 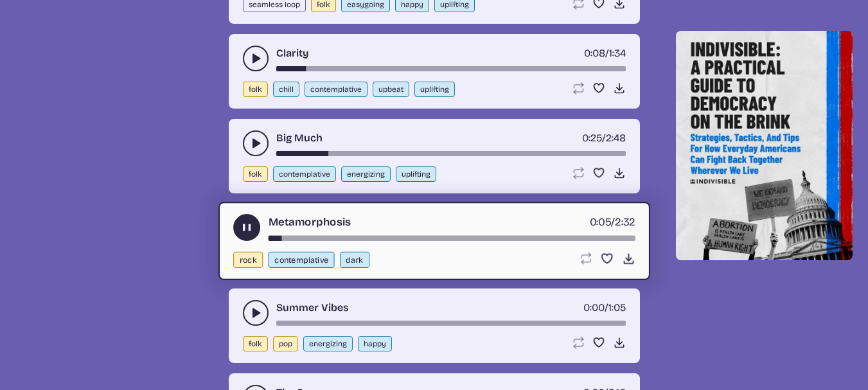 What do you see at coordinates (286, 89) in the screenshot?
I see `button: chill` at bounding box center [286, 89].